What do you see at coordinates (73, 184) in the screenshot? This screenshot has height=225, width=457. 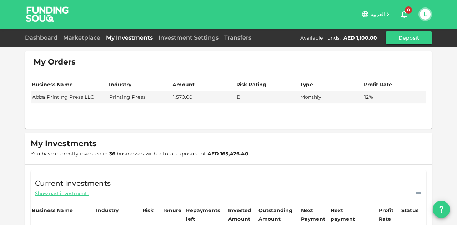 I see `span: Current Investments` at bounding box center [73, 184].